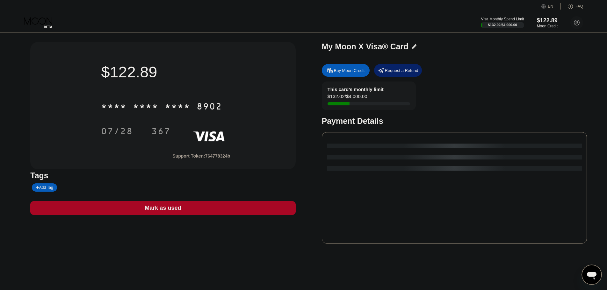  Describe the element at coordinates (547, 23) in the screenshot. I see `div: $122.89Moon Credit` at that location.